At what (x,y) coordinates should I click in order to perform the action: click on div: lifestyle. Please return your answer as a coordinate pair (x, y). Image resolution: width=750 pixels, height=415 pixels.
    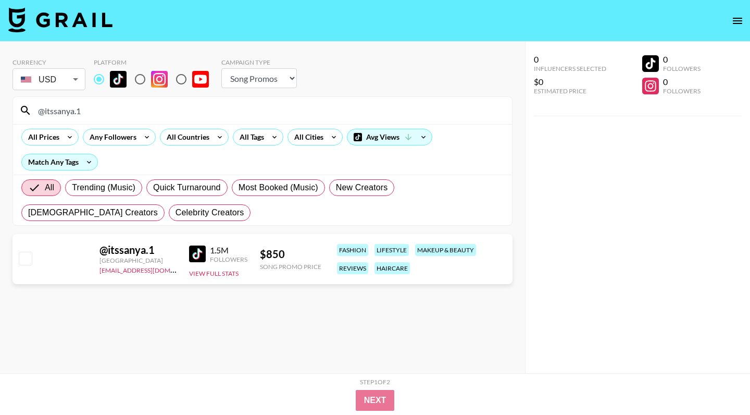
    Looking at the image, I should click on (392, 249).